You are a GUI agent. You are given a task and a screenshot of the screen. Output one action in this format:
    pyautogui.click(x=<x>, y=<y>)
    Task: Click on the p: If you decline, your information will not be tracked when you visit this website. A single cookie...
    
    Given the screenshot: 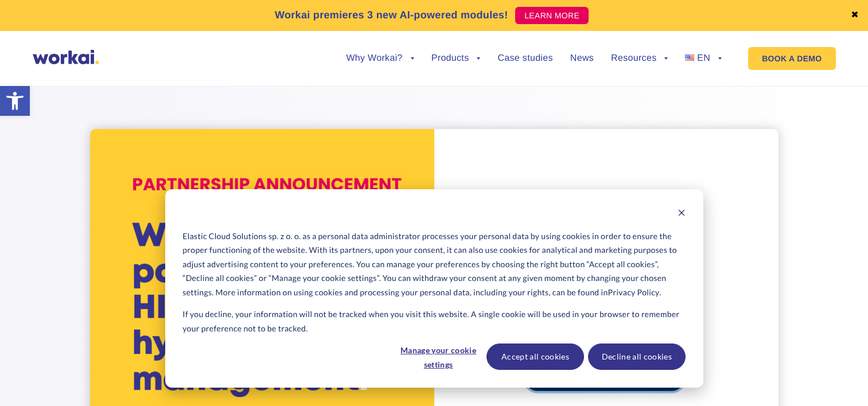 What is the action you would take?
    pyautogui.click(x=434, y=321)
    